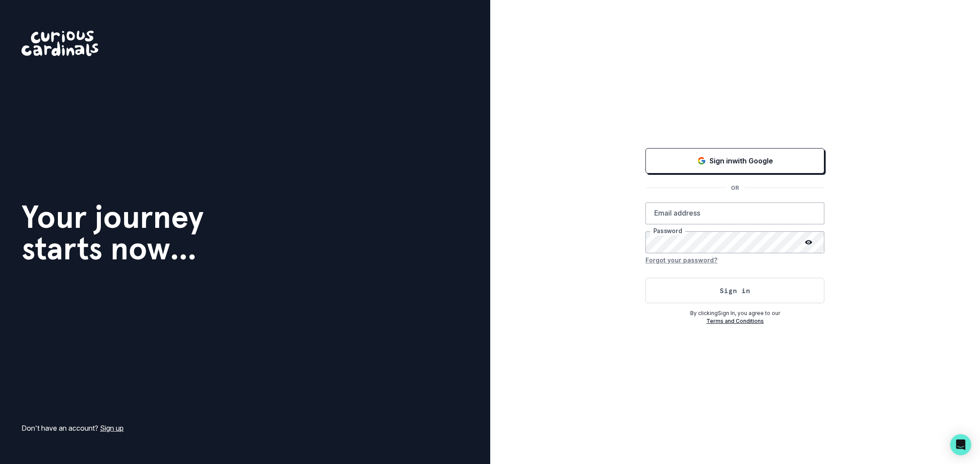 The height and width of the screenshot is (464, 980). What do you see at coordinates (112, 428) in the screenshot?
I see `a: Sign up` at bounding box center [112, 428].